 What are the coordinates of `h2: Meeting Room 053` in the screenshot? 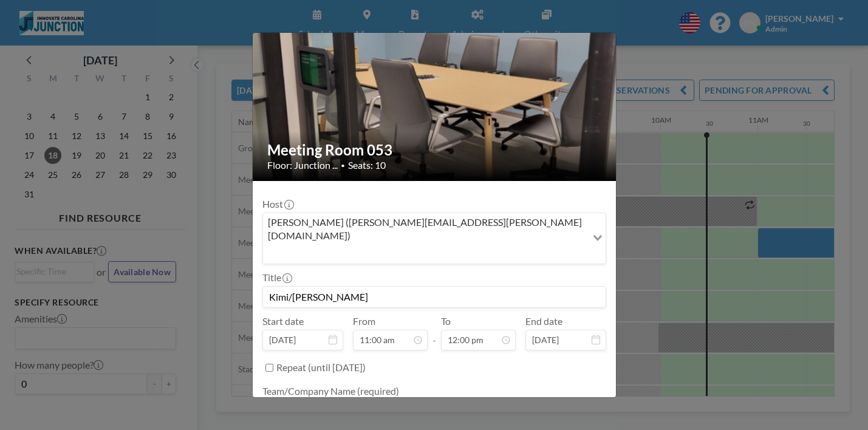 It's located at (435, 150).